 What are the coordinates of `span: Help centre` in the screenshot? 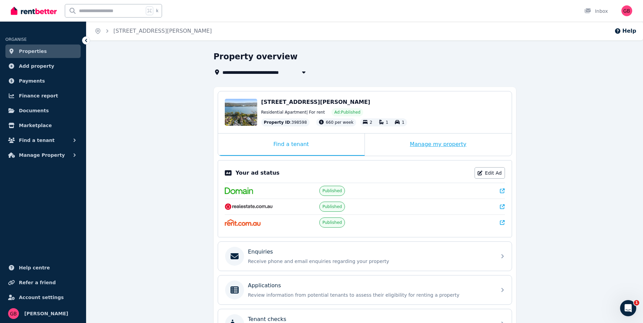 It's located at (34, 268).